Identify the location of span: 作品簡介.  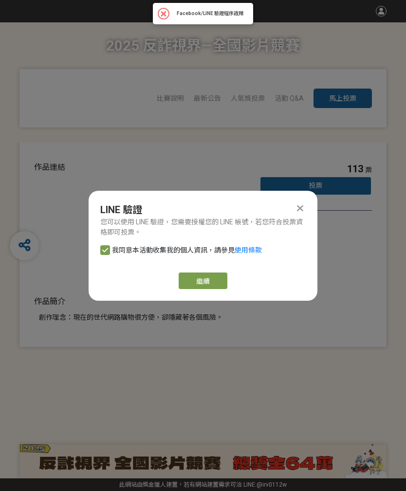
(50, 301).